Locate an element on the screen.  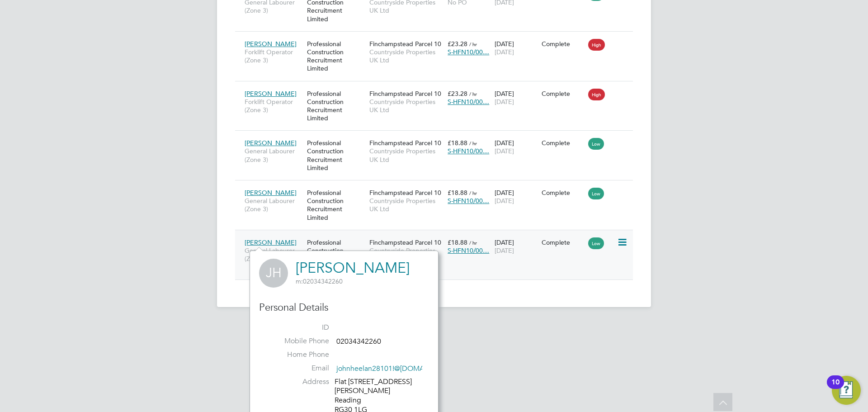
button: Open Resource Center, 10 new notifications is located at coordinates (846, 390).